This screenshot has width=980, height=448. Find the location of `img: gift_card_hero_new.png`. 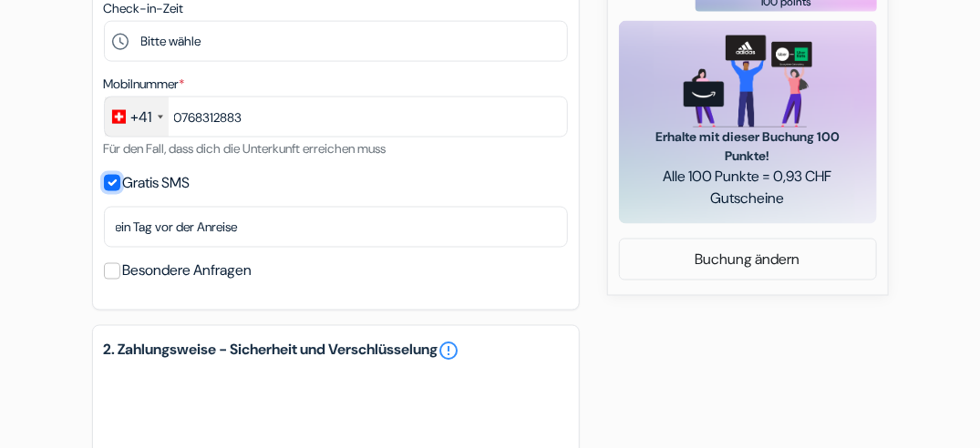

img: gift_card_hero_new.png is located at coordinates (747, 81).